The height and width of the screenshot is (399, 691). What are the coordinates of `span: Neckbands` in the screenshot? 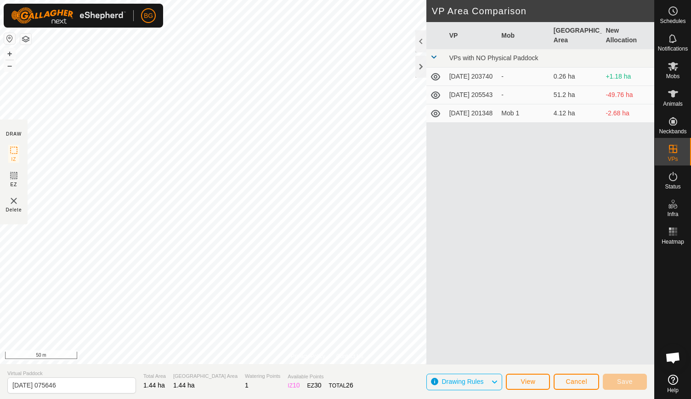 It's located at (673, 131).